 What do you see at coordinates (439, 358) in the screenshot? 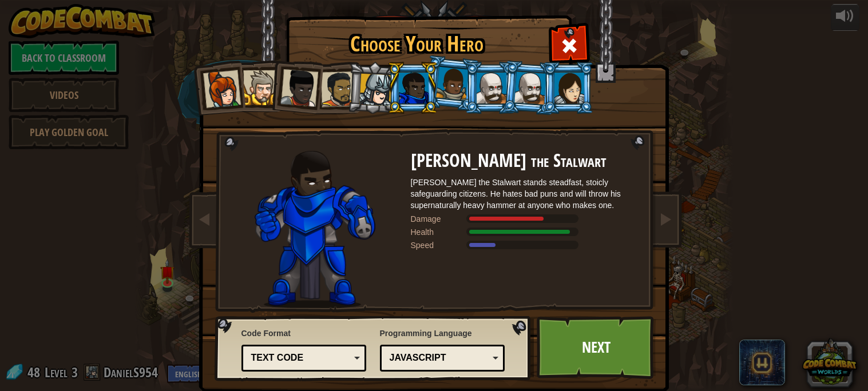
I see `div: JavaScript` at bounding box center [439, 358].